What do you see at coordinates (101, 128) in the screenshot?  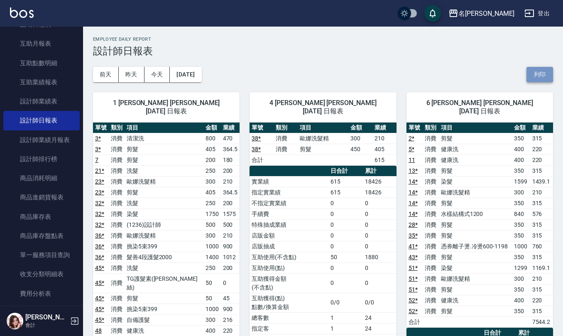 I see `th: 單號` at bounding box center [101, 128].